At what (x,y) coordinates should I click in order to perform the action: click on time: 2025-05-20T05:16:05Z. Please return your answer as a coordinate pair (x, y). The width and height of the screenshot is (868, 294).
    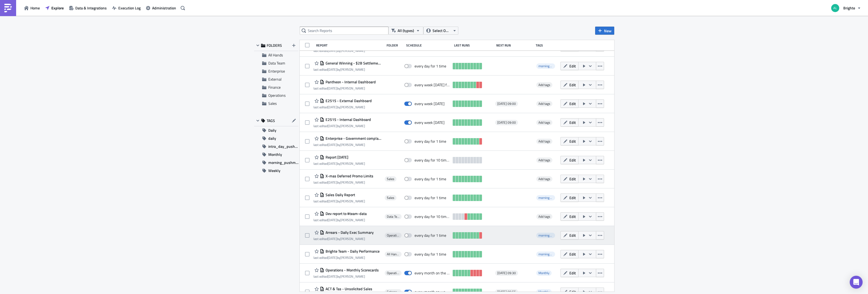
    Looking at the image, I should click on (333, 107).